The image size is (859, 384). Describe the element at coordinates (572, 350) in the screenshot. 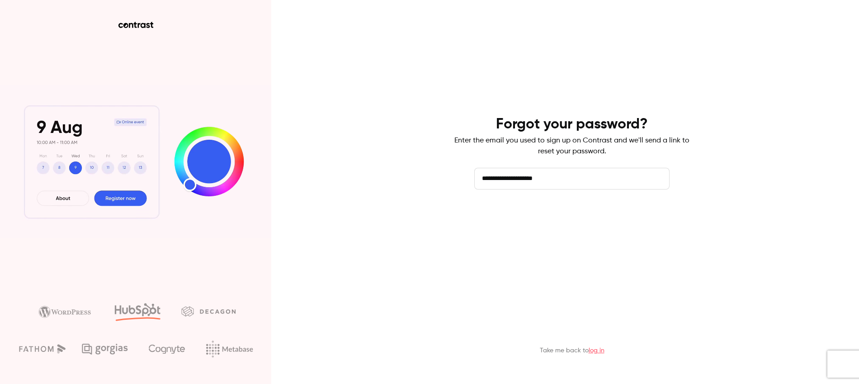

I see `p: Take me back to` at that location.